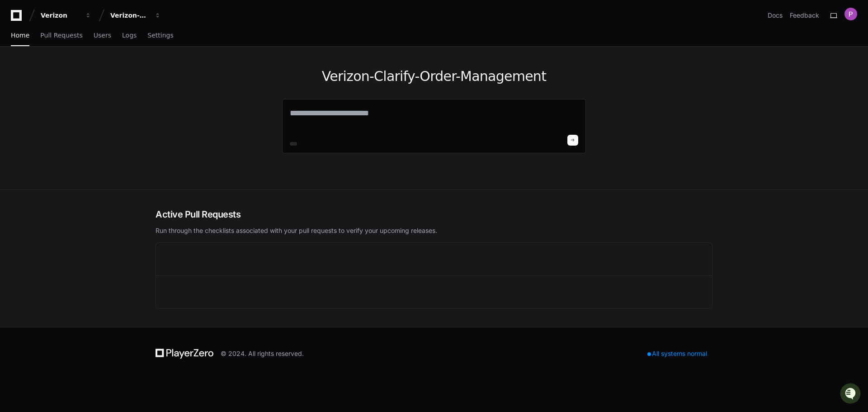  What do you see at coordinates (66, 15) in the screenshot?
I see `button: Verizon` at bounding box center [66, 15].